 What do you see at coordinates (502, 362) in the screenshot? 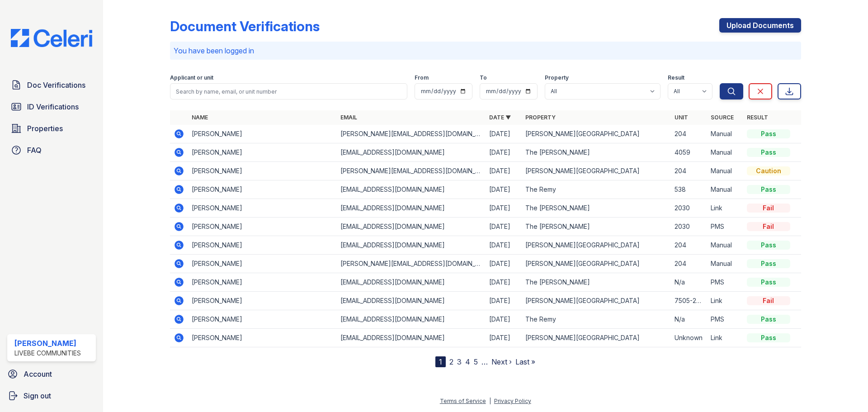
I see `a: Next ›` at bounding box center [502, 362].